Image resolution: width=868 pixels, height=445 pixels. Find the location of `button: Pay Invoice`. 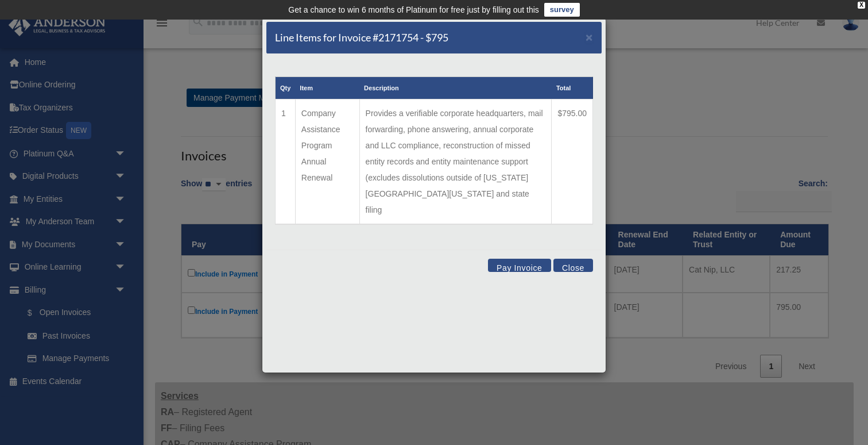

button: Pay Invoice is located at coordinates (519, 265).